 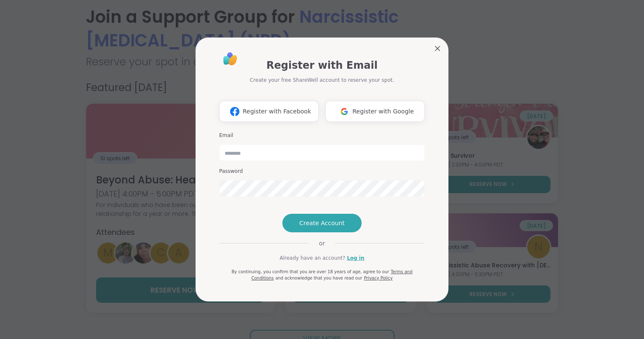 I want to click on span: Register with Facebook, so click(x=277, y=112).